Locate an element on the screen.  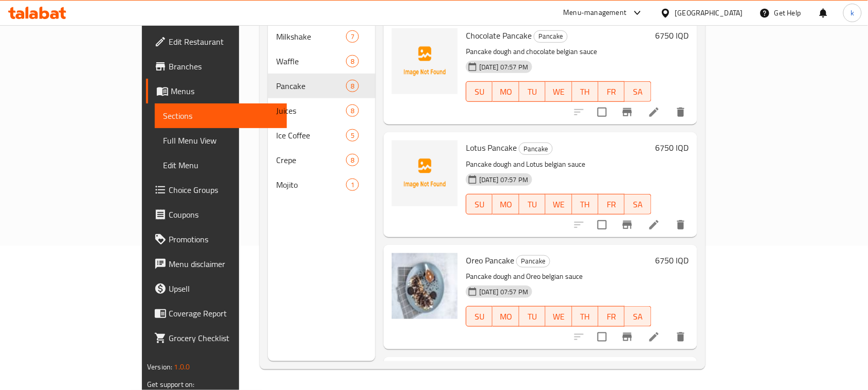
p: Pancake dough and Lotus belgian sauce is located at coordinates (559, 164).